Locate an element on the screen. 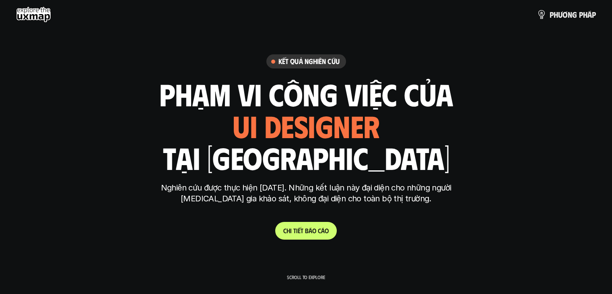  p: Scroll to explore is located at coordinates (306, 277).